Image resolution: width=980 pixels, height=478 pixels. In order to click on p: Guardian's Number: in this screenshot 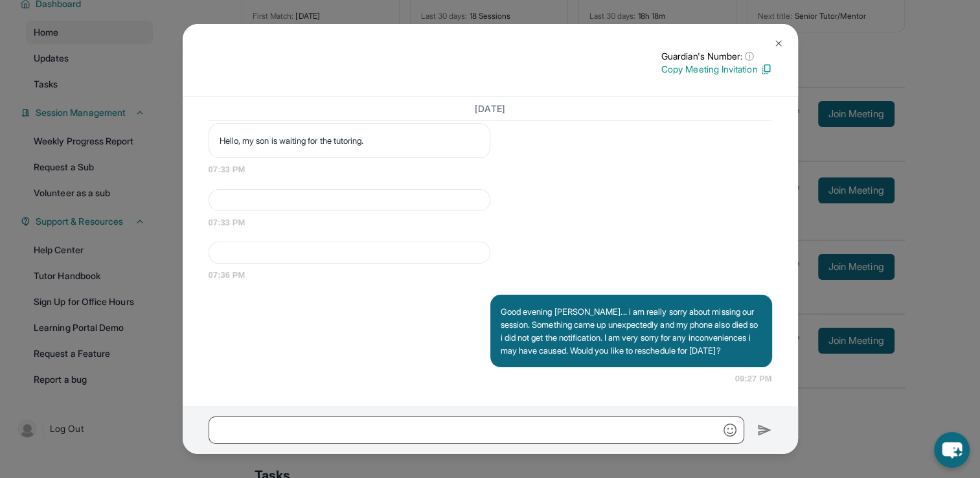, I will do `click(716, 56)`.